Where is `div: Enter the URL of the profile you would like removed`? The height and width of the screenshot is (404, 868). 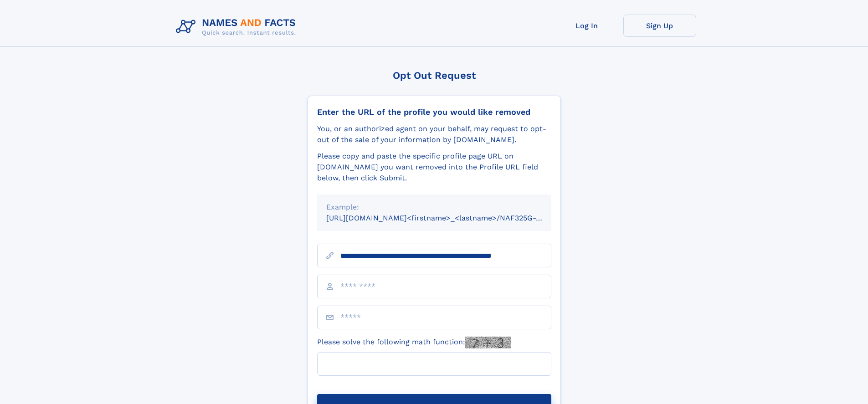 div: Enter the URL of the profile you would like removed is located at coordinates (434, 112).